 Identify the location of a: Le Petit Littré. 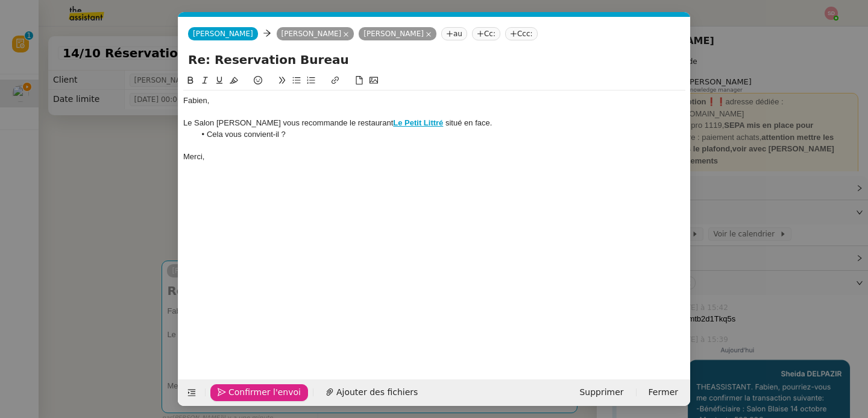
(418, 123).